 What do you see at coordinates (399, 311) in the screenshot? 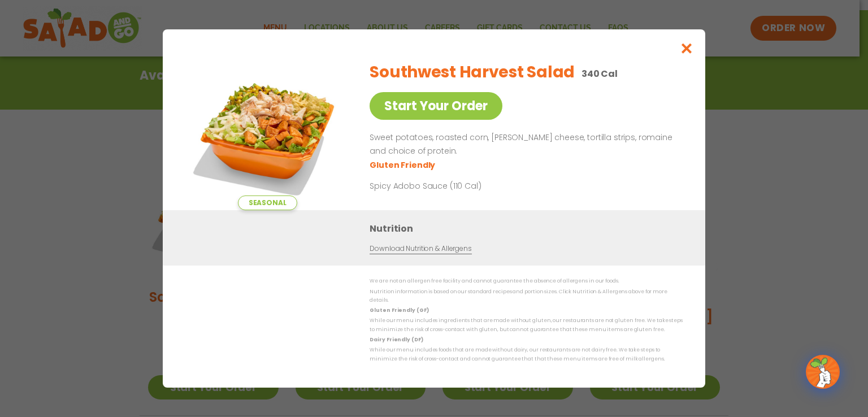
I see `strong: Gluten Friendly (GF)` at bounding box center [399, 311].